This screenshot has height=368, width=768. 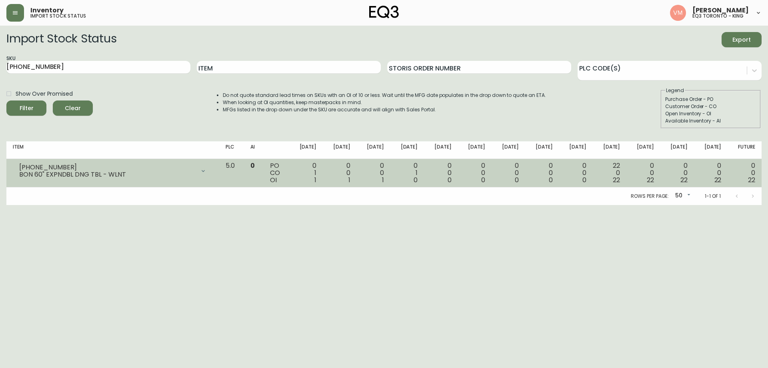 I want to click on p: Rows per page:, so click(x=650, y=196).